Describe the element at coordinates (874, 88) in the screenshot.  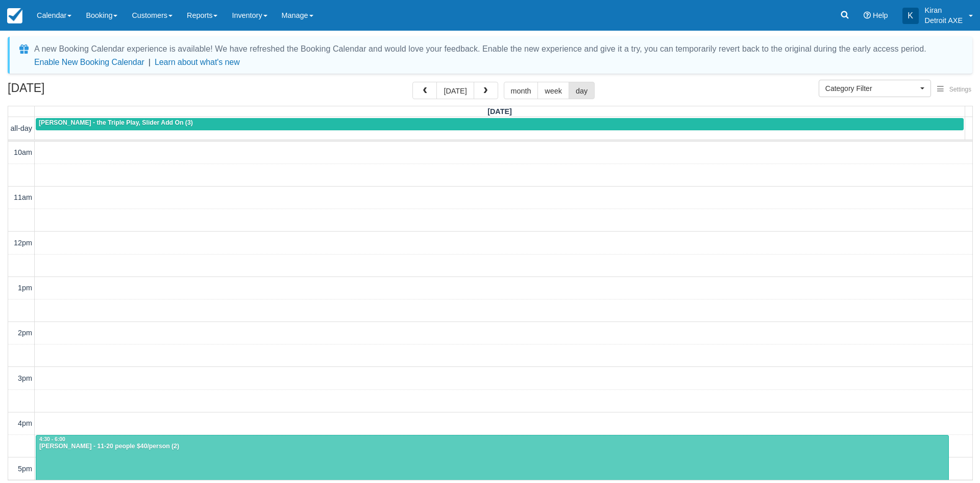
I see `button: Category Filter` at that location.